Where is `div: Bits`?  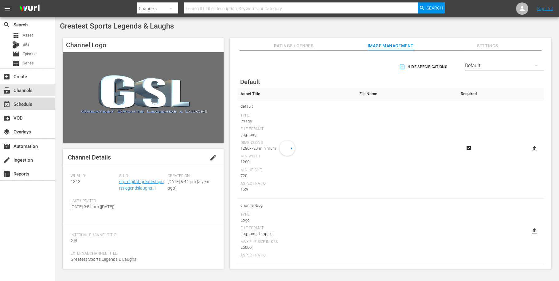
div: Bits is located at coordinates (16, 45).